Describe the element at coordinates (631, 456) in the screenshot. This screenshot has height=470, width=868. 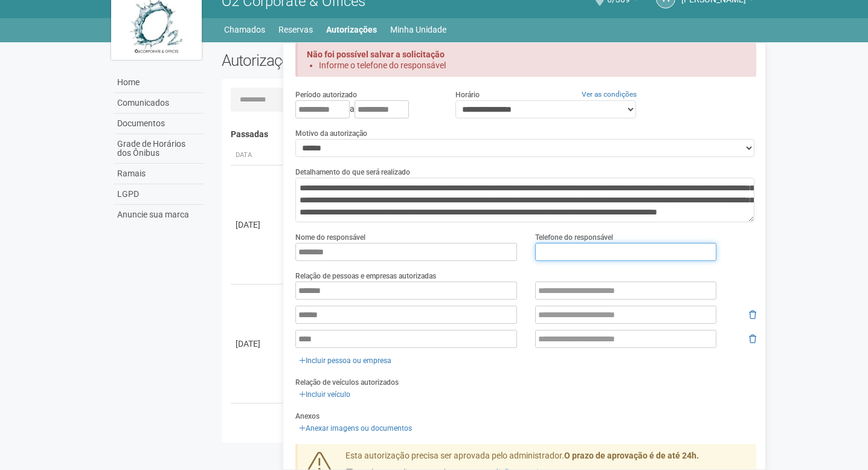
I see `strong: O prazo de aprovação é de até 24h.` at that location.